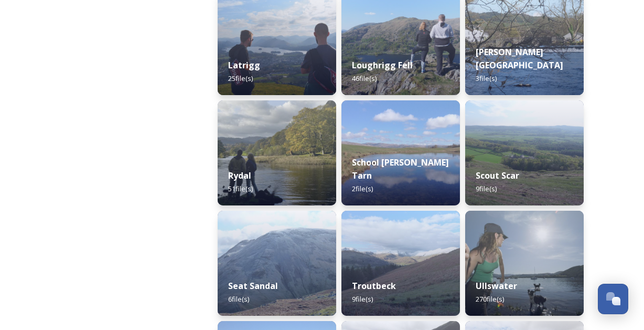 The width and height of the screenshot is (644, 330). Describe the element at coordinates (362, 188) in the screenshot. I see `span: 2 file(s)` at that location.